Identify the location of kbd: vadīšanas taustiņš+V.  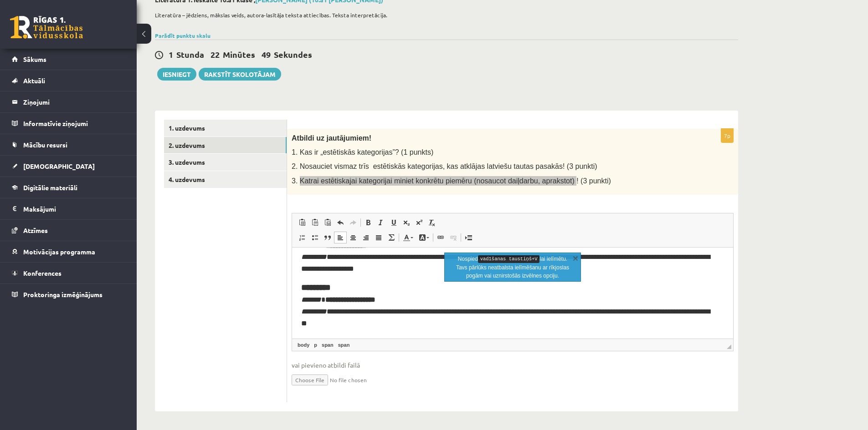
(509, 259).